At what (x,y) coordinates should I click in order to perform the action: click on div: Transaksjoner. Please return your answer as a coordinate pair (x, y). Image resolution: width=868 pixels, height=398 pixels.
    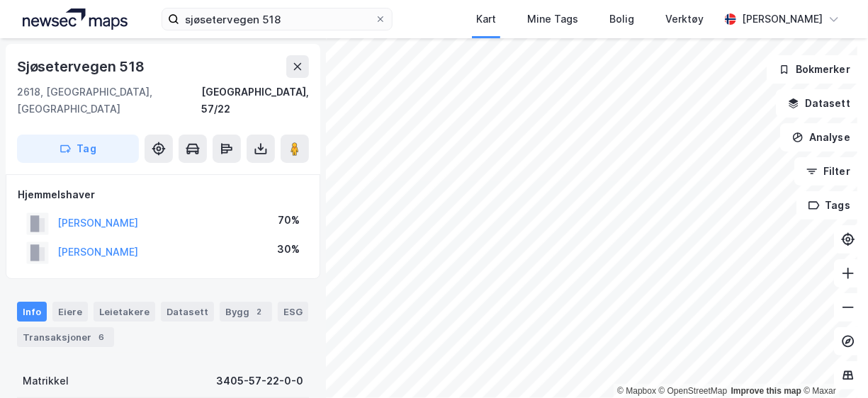
    Looking at the image, I should click on (65, 337).